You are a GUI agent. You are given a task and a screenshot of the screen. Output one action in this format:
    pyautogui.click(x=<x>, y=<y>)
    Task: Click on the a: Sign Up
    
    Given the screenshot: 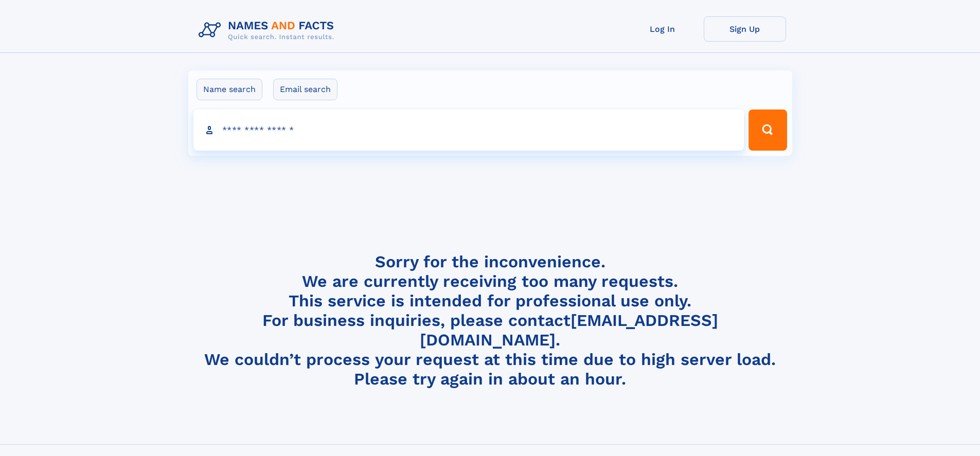 What is the action you would take?
    pyautogui.click(x=745, y=29)
    